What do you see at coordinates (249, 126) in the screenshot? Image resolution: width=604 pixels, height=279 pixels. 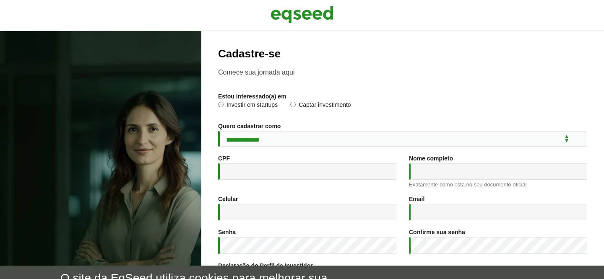 I see `label: Quero cadastrar como` at bounding box center [249, 126].